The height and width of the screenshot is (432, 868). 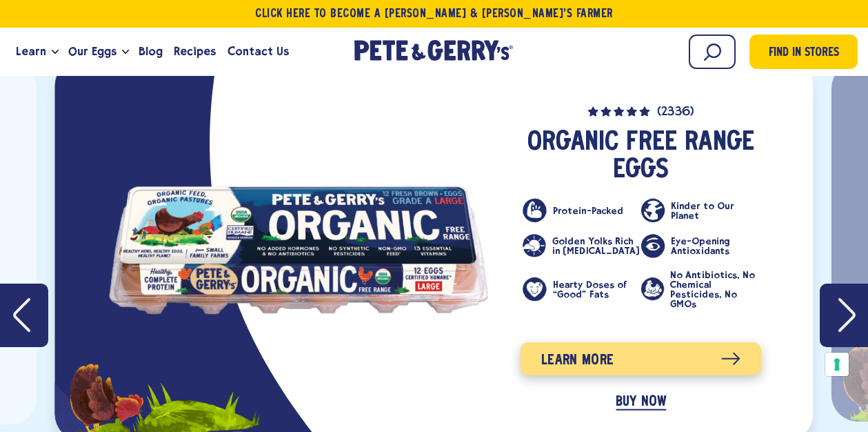 What do you see at coordinates (577, 360) in the screenshot?
I see `span: Learn more` at bounding box center [577, 360].